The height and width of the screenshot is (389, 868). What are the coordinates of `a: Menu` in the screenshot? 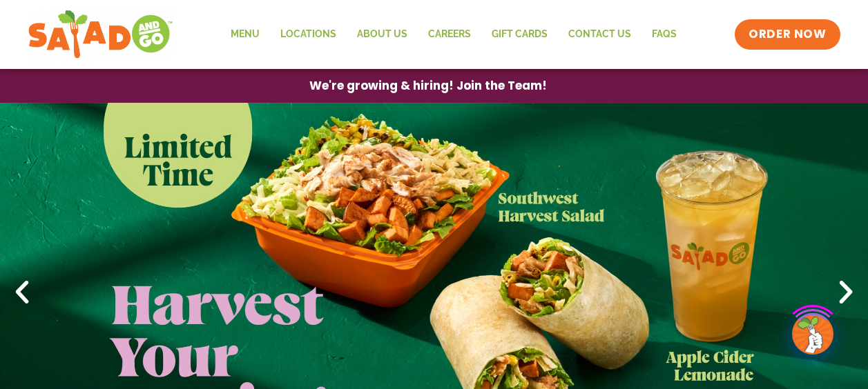 It's located at (245, 34).